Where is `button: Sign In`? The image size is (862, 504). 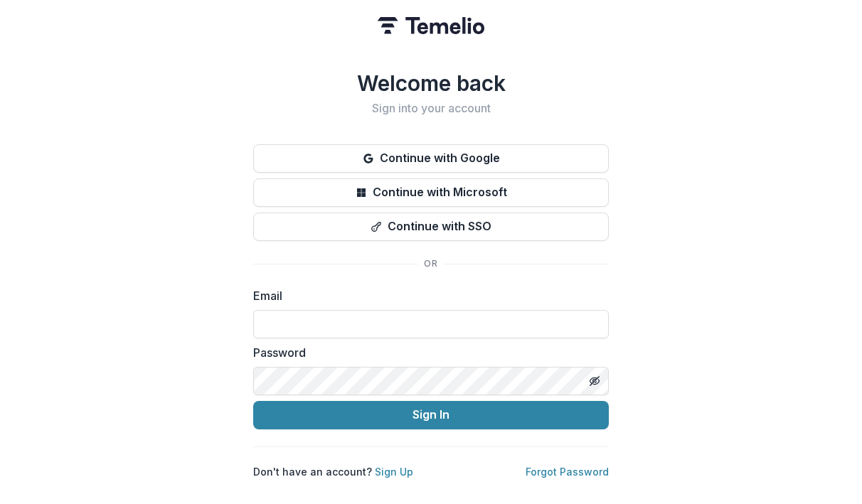 button: Sign In is located at coordinates (431, 415).